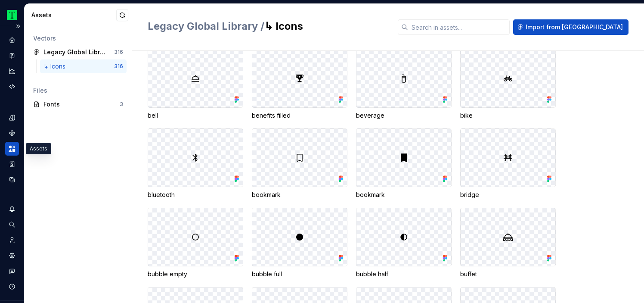 This screenshot has width=644, height=303. What do you see at coordinates (508, 195) in the screenshot?
I see `div: bridge` at bounding box center [508, 195].